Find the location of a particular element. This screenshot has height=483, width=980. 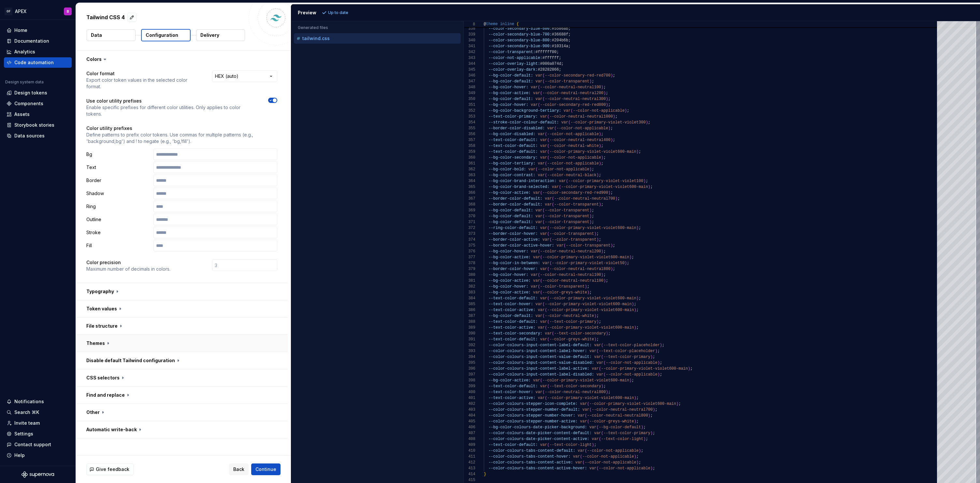

div: 347 is located at coordinates (470, 81).